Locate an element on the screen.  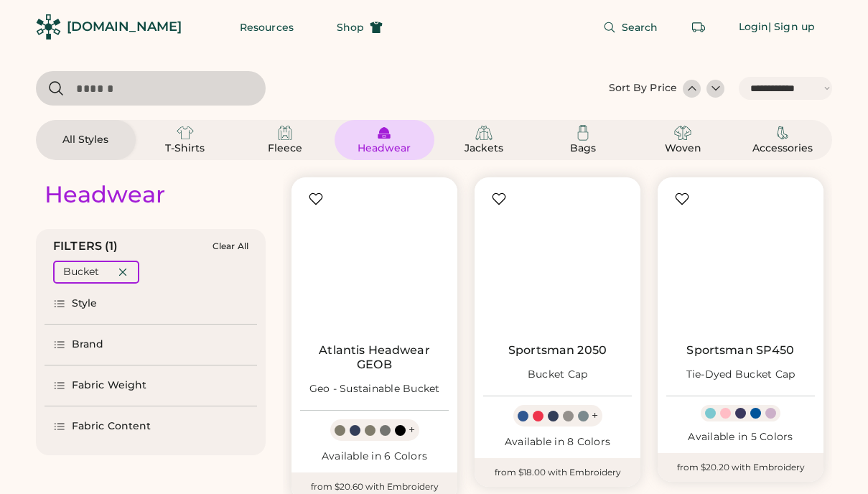
div: Fabric Content is located at coordinates (111, 427).